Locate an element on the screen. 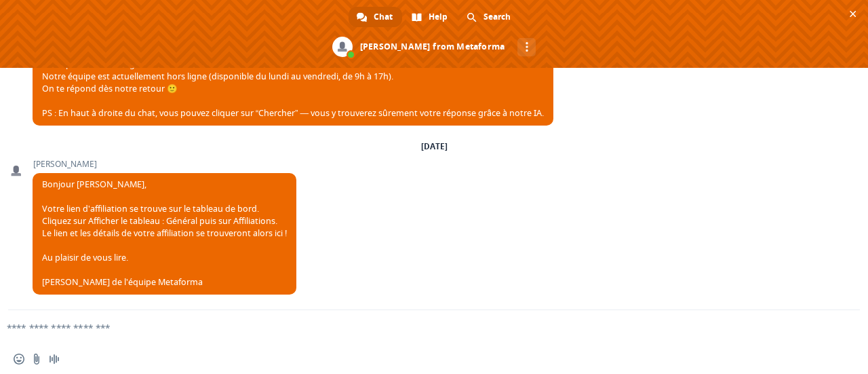  span: Insert an emoji is located at coordinates (19, 359).